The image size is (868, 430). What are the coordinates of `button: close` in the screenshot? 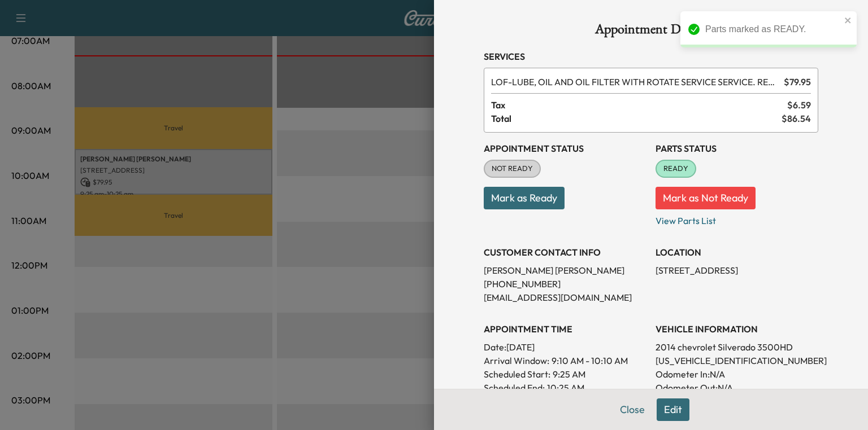 It's located at (848, 21).